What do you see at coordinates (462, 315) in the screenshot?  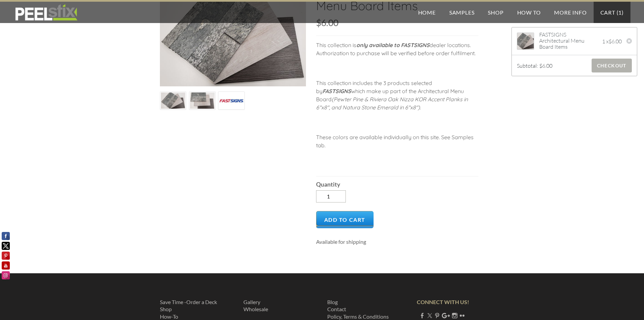 I see `a: Flickr` at bounding box center [462, 315].